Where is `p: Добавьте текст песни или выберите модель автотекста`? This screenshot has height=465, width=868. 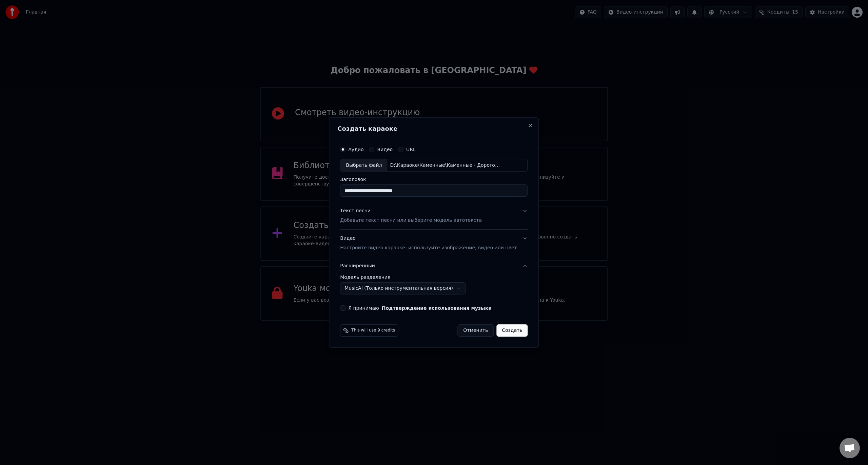
p: Добавьте текст песни или выберите модель автотекста is located at coordinates (411, 220).